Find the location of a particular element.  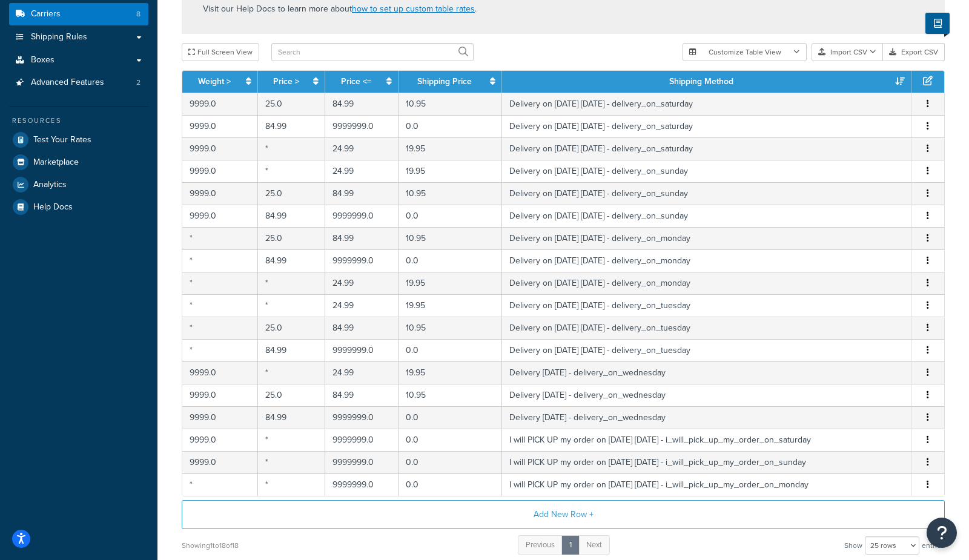

span: 2 is located at coordinates (138, 83).